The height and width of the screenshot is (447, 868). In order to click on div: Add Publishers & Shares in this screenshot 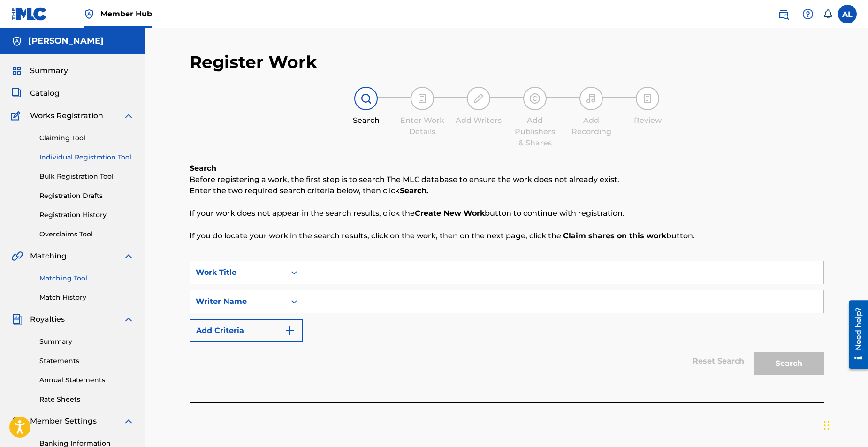, I will do `click(535, 132)`.